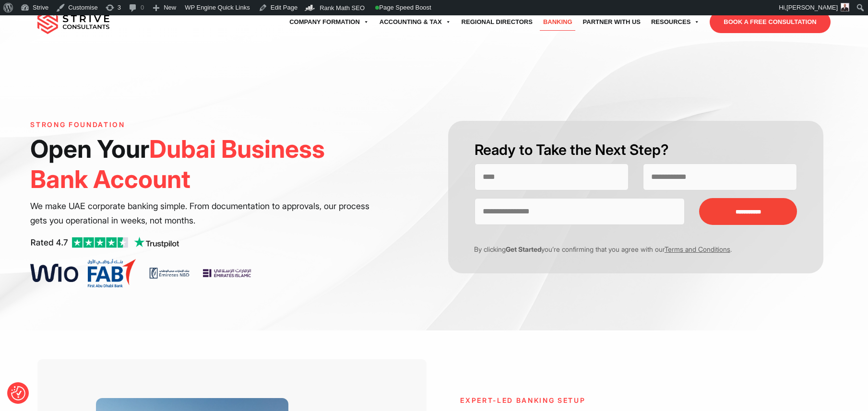 This screenshot has height=411, width=868. I want to click on img: v4, so click(227, 273).